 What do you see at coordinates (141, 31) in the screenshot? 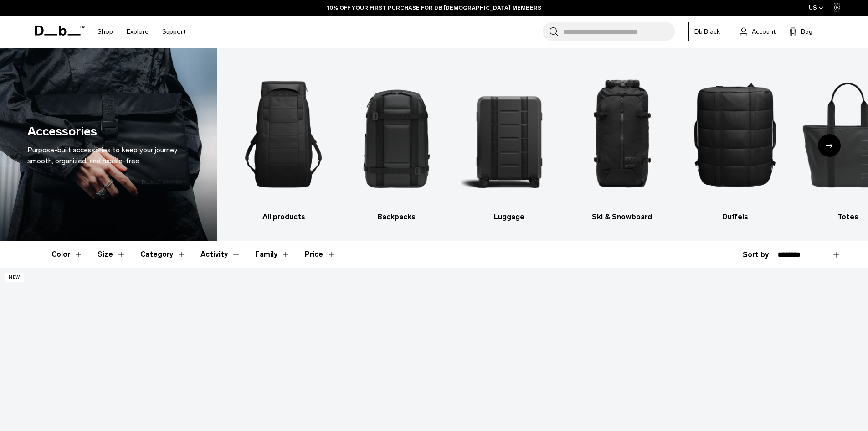
I see `nav: Main Navigation` at bounding box center [141, 31].